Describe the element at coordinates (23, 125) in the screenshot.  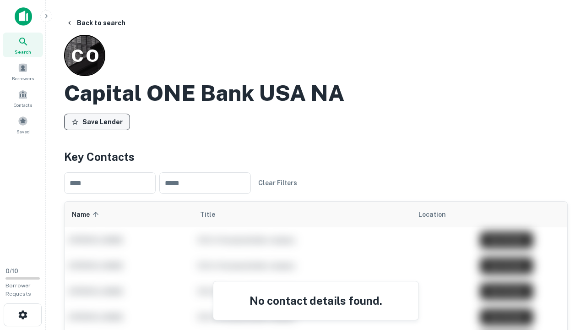
I see `div: Saved` at that location.